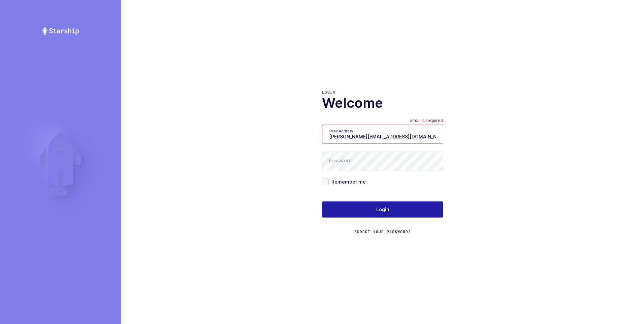  What do you see at coordinates (383, 92) in the screenshot?
I see `div: Login` at bounding box center [383, 92].